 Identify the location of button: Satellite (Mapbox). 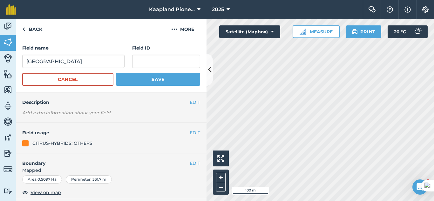
(250, 32).